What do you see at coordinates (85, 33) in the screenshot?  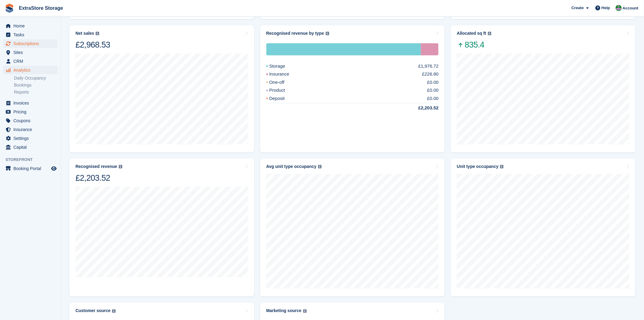 I see `div: Net sales` at bounding box center [85, 33].